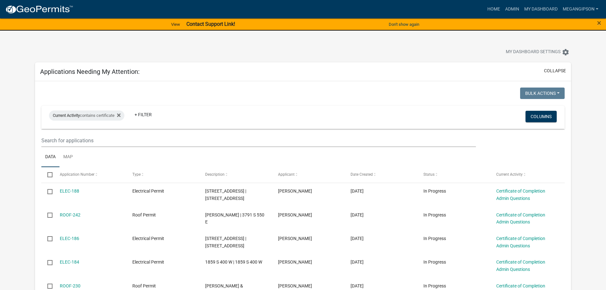 The width and height of the screenshot is (606, 290). What do you see at coordinates (235, 218) in the screenshot?
I see `span: Lorraine Bretzman | 3791 S 550 E` at bounding box center [235, 218].